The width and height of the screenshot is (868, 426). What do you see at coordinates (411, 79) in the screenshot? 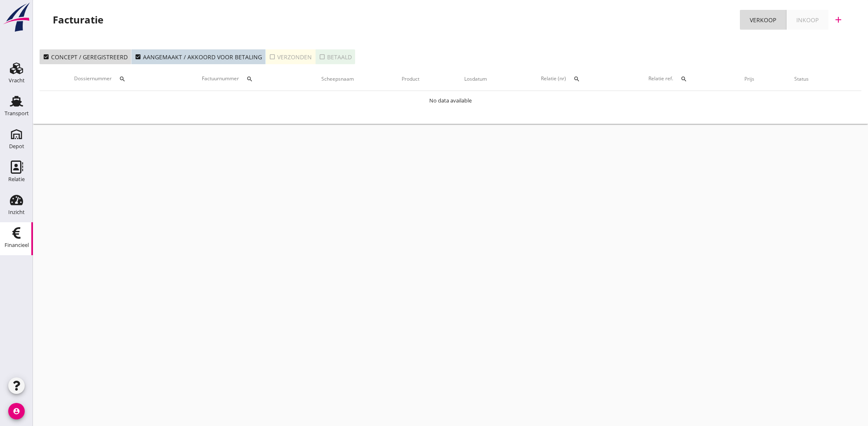
I see `th: Product` at bounding box center [411, 79].